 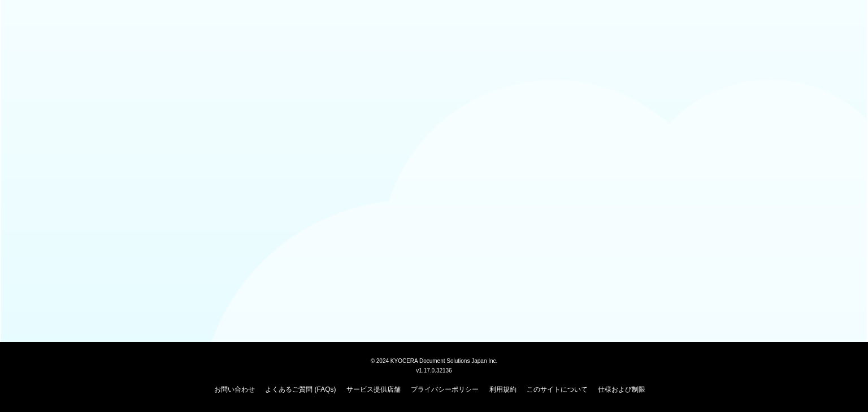 What do you see at coordinates (445, 390) in the screenshot?
I see `a: プライバシーポリシー` at bounding box center [445, 390].